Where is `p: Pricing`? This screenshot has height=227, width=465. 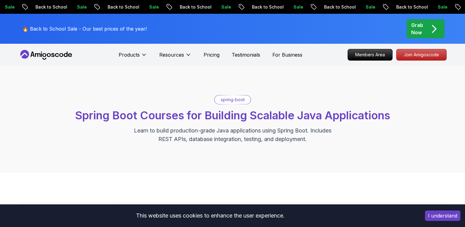
p: Pricing is located at coordinates (212, 55).